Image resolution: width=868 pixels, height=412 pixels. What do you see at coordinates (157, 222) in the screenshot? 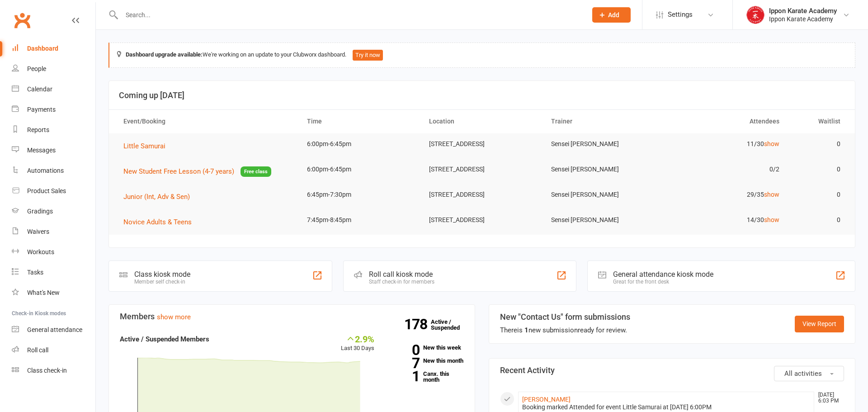
I see `span: Novice Adults & Teens` at bounding box center [157, 222].